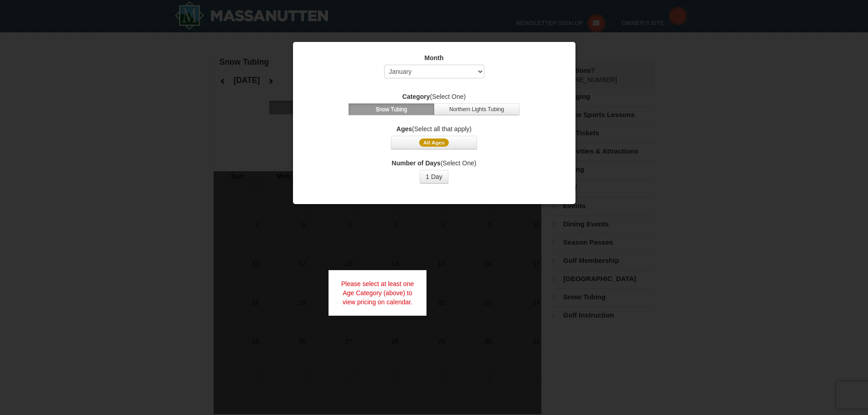  Describe the element at coordinates (434, 129) in the screenshot. I see `label: (Select all that apply)` at that location.